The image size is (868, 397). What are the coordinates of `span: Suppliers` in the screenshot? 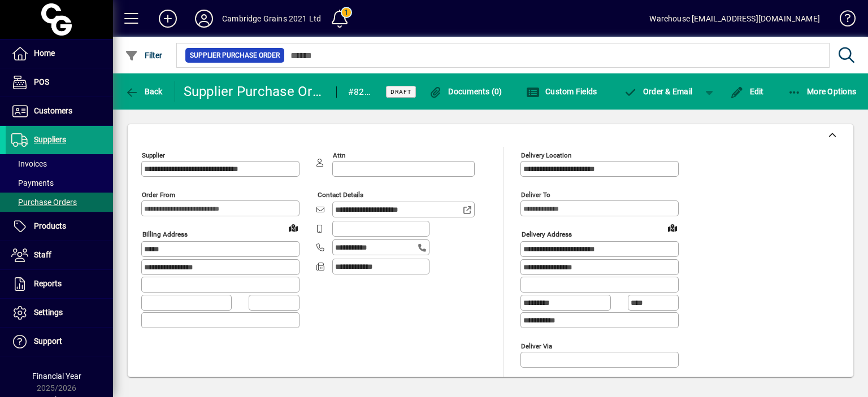 It's located at (50, 140).